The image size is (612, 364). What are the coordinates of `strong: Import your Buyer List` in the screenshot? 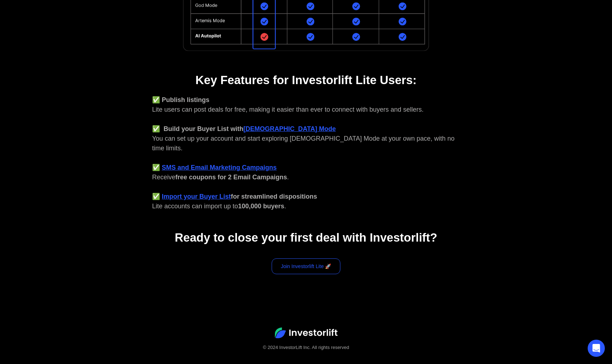 It's located at (196, 197).